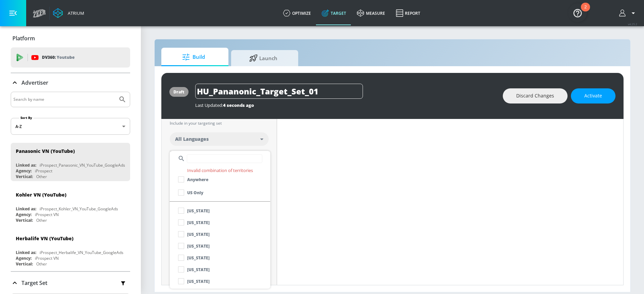 The height and width of the screenshot is (294, 644). I want to click on div: 2, so click(585, 11).